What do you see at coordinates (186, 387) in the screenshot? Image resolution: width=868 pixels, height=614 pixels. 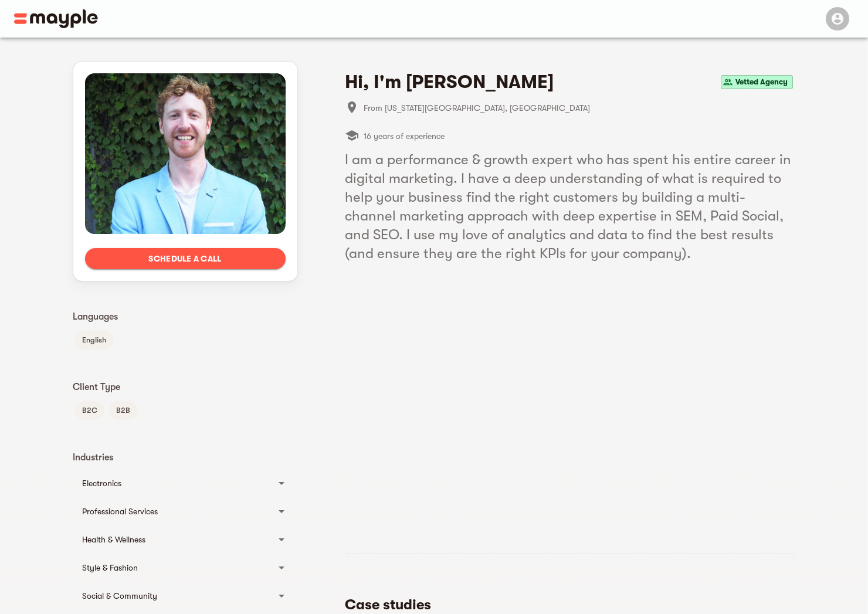 I see `p: Client Type` at bounding box center [186, 387].